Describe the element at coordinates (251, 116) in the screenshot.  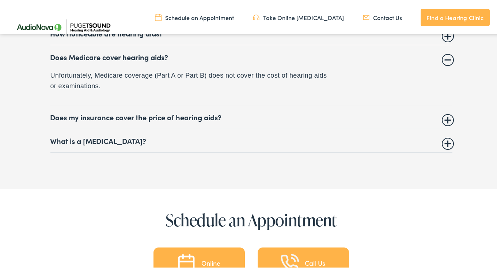
I see `summary: Does my insurance cover the price of hearing aids?` at that location.